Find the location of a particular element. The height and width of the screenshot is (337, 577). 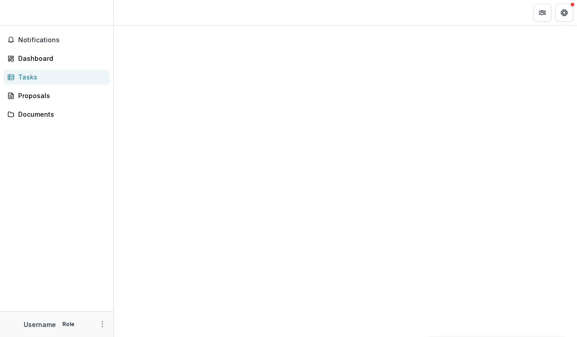

button: More is located at coordinates (102, 325).